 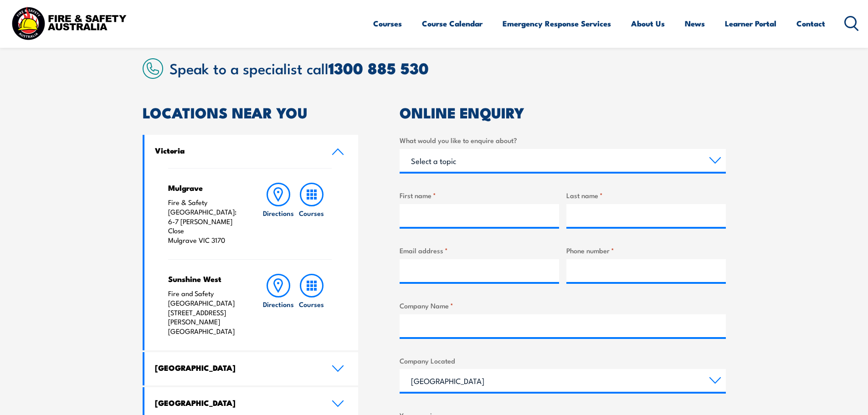 What do you see at coordinates (810, 23) in the screenshot?
I see `a: Contact` at bounding box center [810, 23].